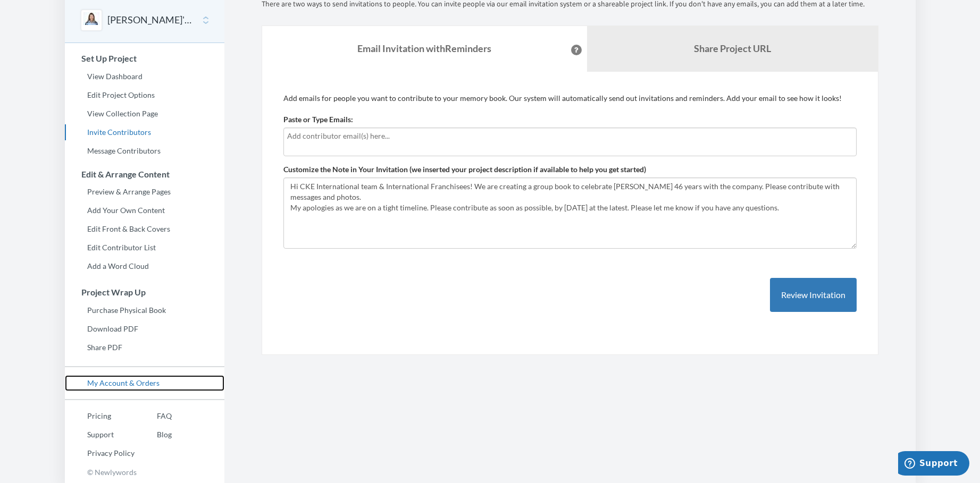 The image size is (980, 483). What do you see at coordinates (145, 347) in the screenshot?
I see `a: Share PDF` at bounding box center [145, 347].